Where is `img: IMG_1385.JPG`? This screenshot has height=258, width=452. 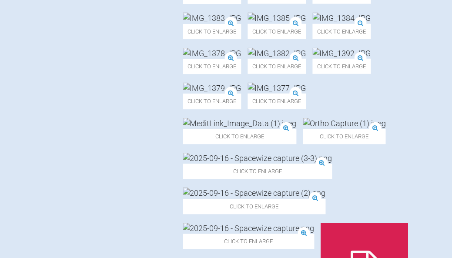 img: IMG_1385.JPG is located at coordinates (277, 18).